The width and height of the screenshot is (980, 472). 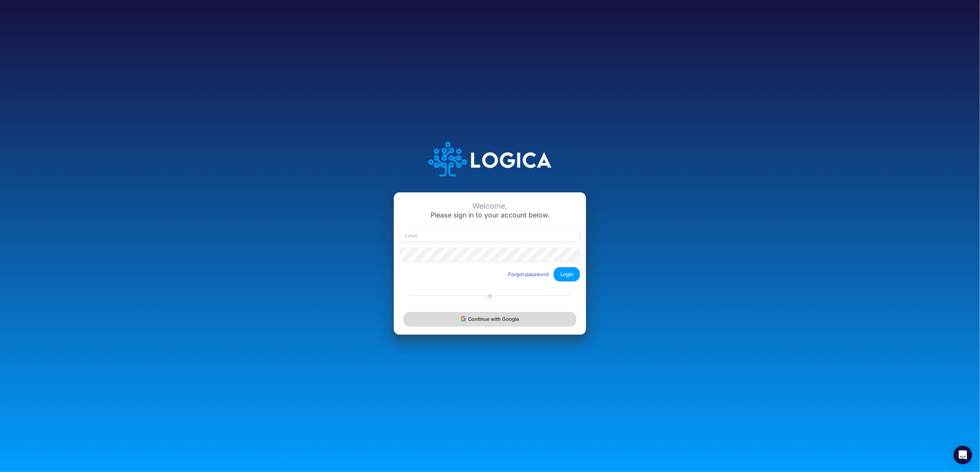 I want to click on button: Login, so click(x=567, y=274).